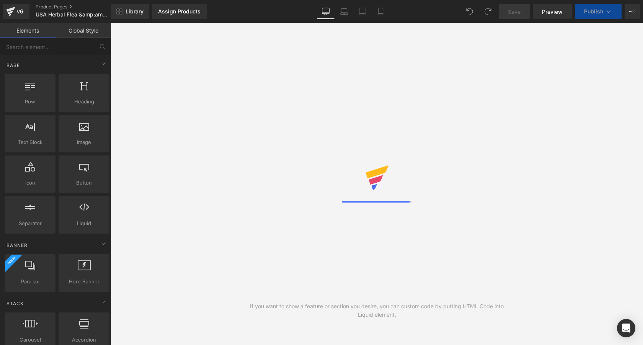 The image size is (643, 345). I want to click on span: Row, so click(30, 101).